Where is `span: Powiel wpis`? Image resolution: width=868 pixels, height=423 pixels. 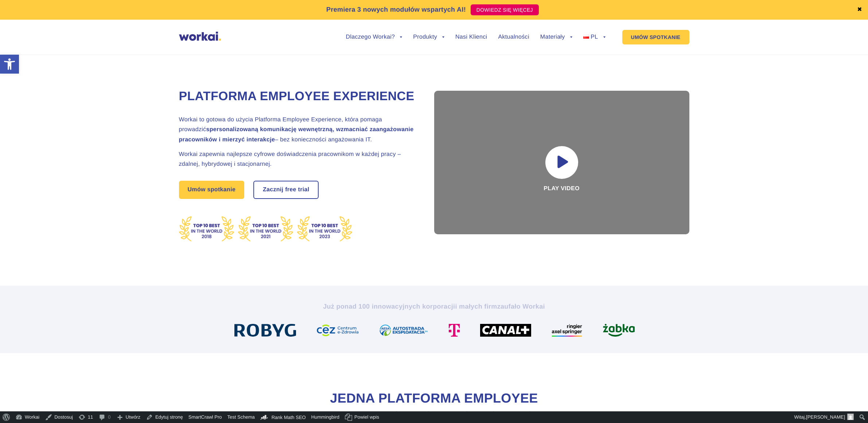
span: Powiel wpis is located at coordinates (366, 418).